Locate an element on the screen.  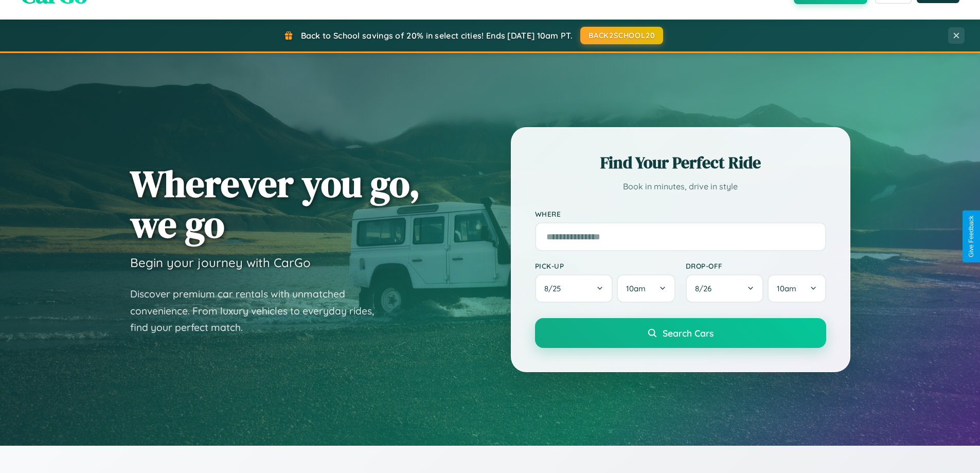
span: Search Cars is located at coordinates (688, 333).